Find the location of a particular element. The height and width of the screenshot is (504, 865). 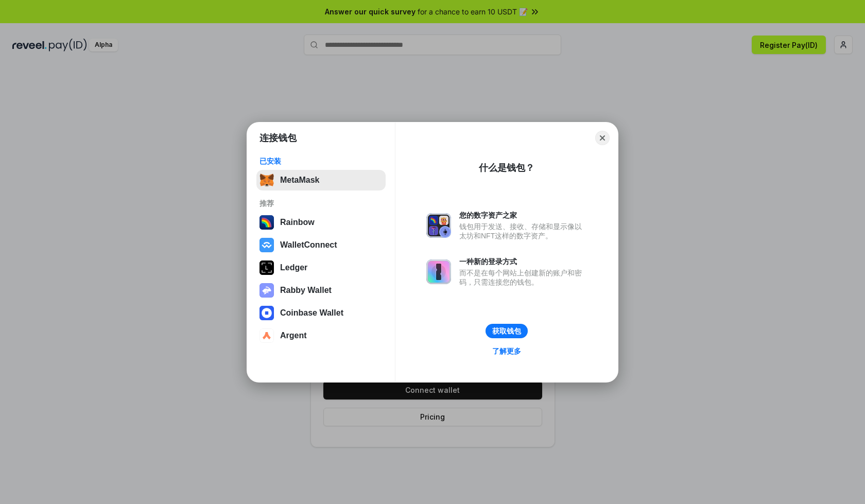

div: 推荐 is located at coordinates (320, 203).